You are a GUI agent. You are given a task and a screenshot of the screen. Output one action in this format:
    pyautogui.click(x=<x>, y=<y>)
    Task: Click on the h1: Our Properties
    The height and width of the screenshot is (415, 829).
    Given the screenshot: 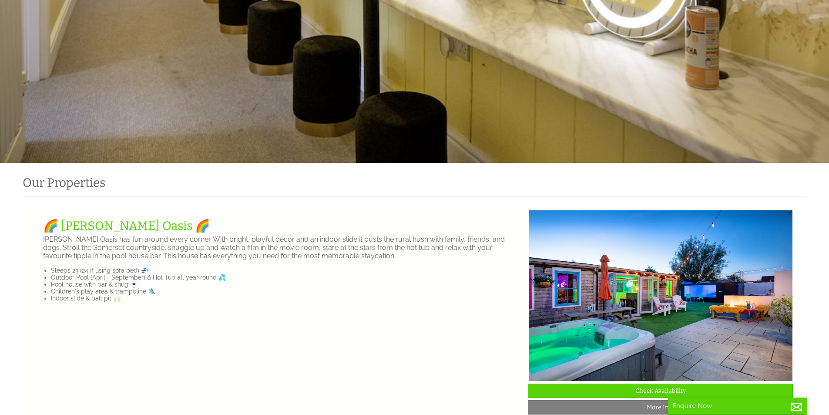 What is the action you would take?
    pyautogui.click(x=277, y=182)
    